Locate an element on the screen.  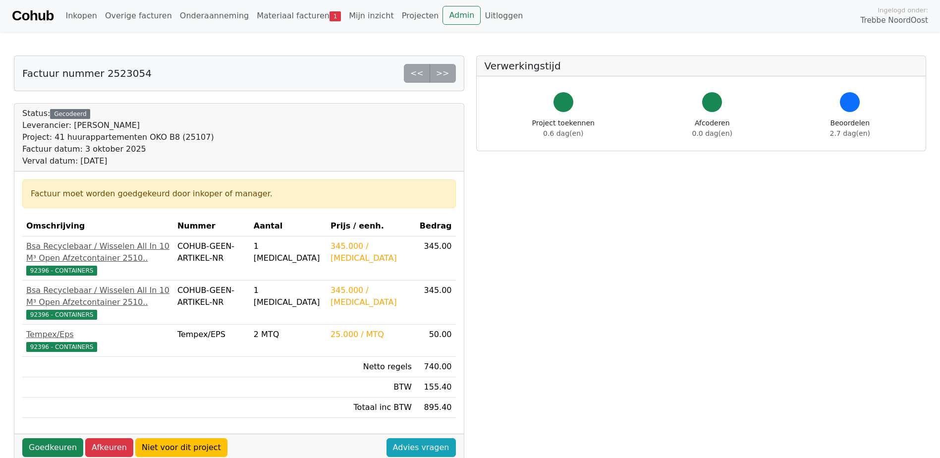
th: Prijs / eenh. is located at coordinates (371, 226).